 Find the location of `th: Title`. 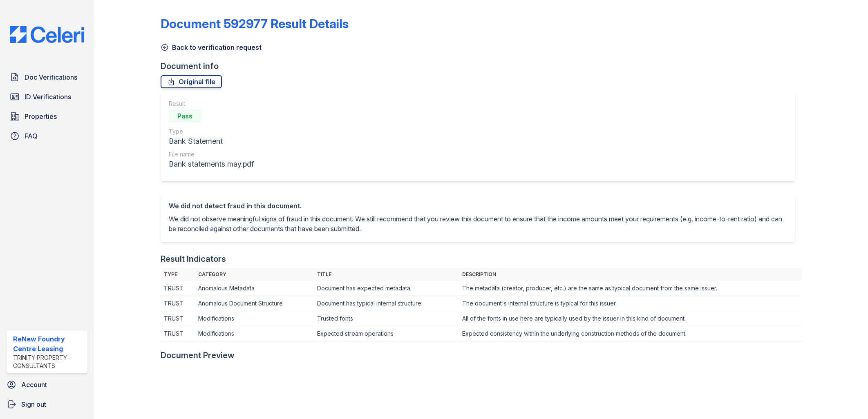

th: Title is located at coordinates (386, 275).